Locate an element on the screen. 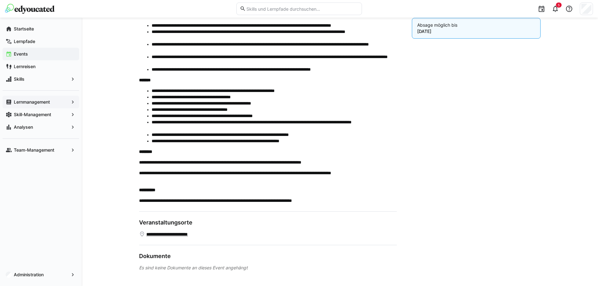  input: Skills und Lernpfade durchsuchen… is located at coordinates (302, 9).